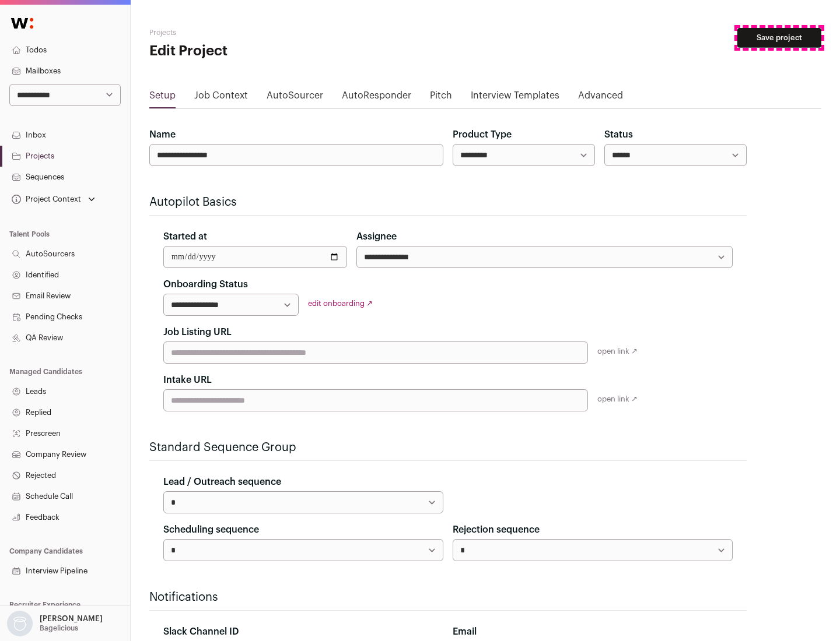  I want to click on label: Scheduling sequence, so click(212, 530).